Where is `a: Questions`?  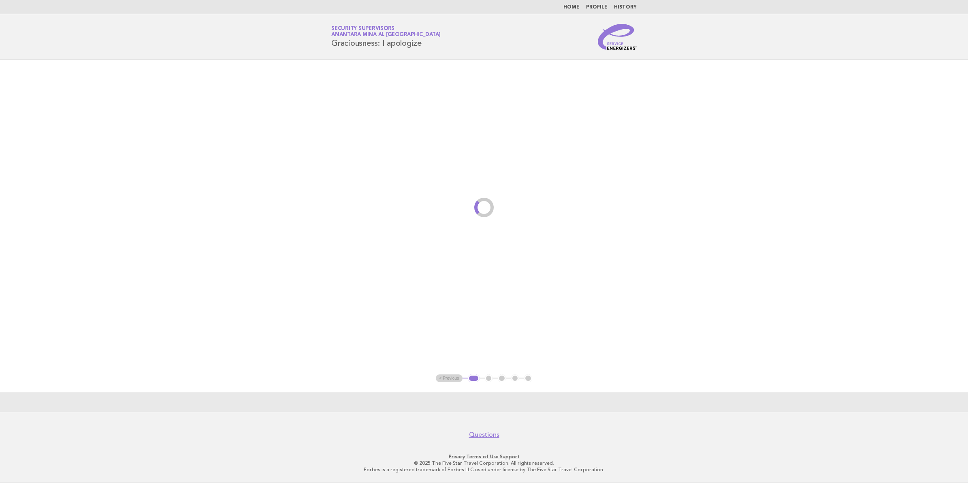 a: Questions is located at coordinates (484, 435).